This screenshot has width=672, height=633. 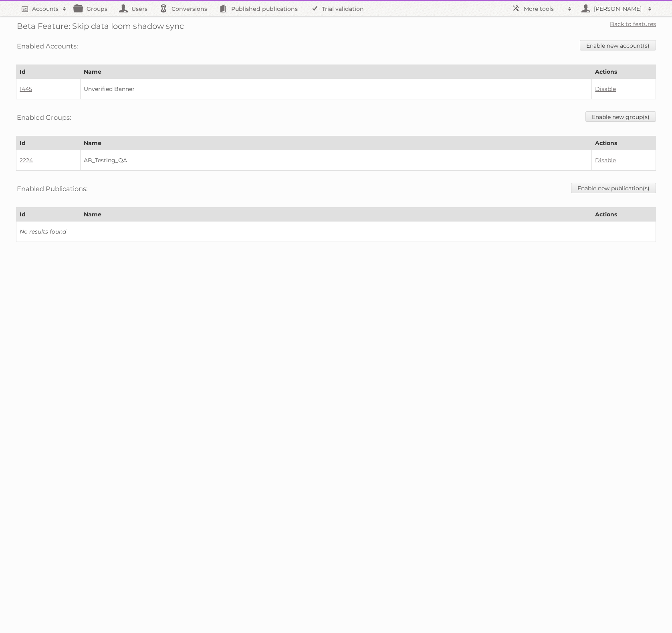 What do you see at coordinates (542, 8) in the screenshot?
I see `a: More tools` at bounding box center [542, 8].